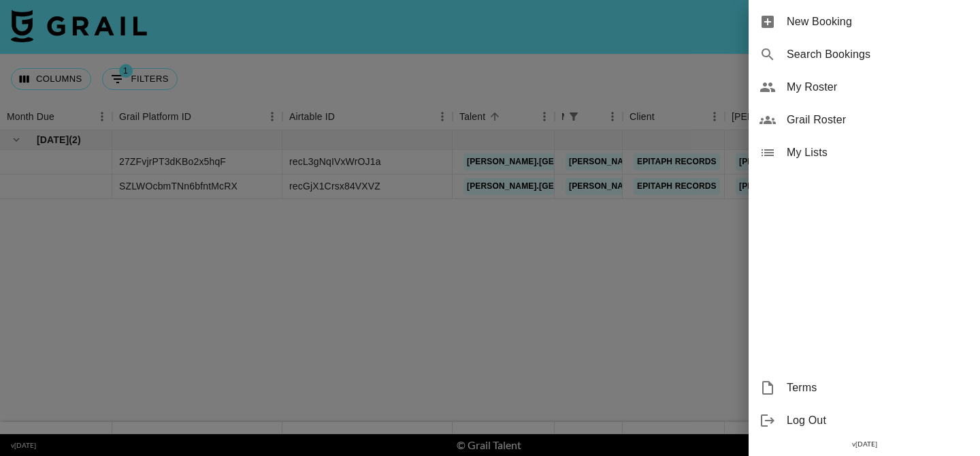 This screenshot has height=456, width=980. Describe the element at coordinates (865, 153) in the screenshot. I see `div: My Lists` at that location.